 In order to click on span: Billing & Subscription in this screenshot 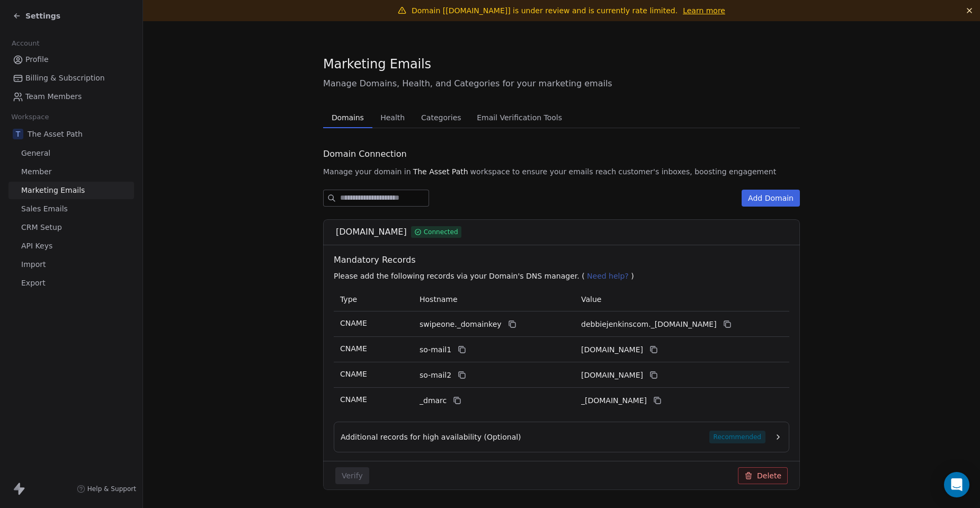, I will do `click(65, 78)`.